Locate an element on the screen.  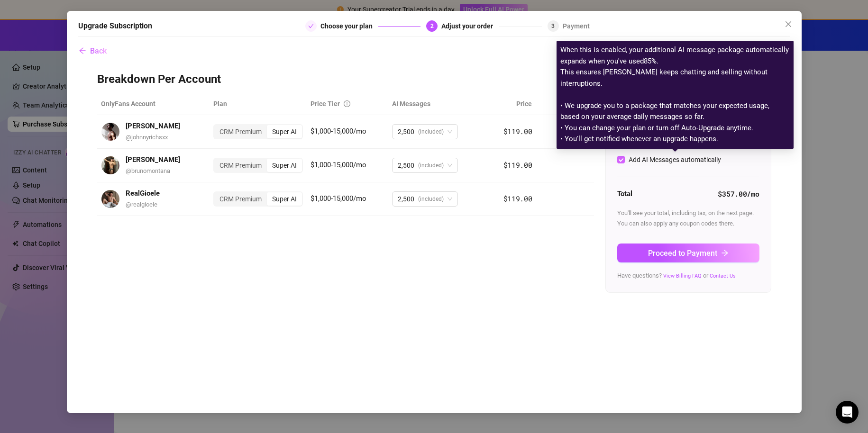
div: Open Intercom Messenger is located at coordinates (847, 412).